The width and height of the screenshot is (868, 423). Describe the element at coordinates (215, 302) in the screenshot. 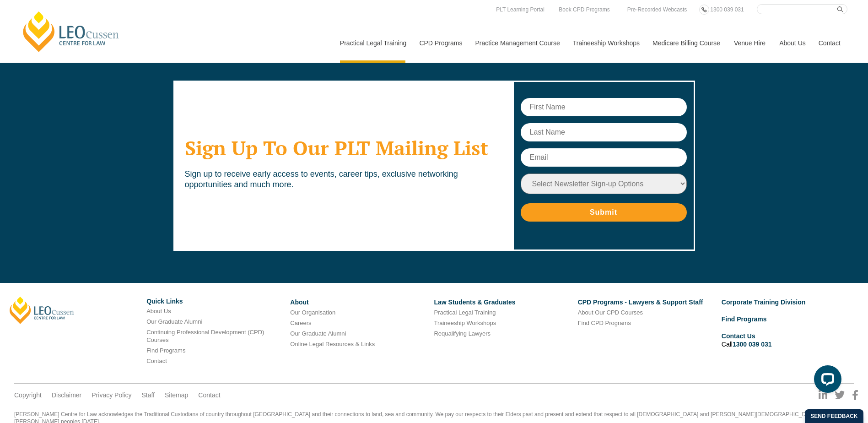

I see `h6: Quick Links` at that location.